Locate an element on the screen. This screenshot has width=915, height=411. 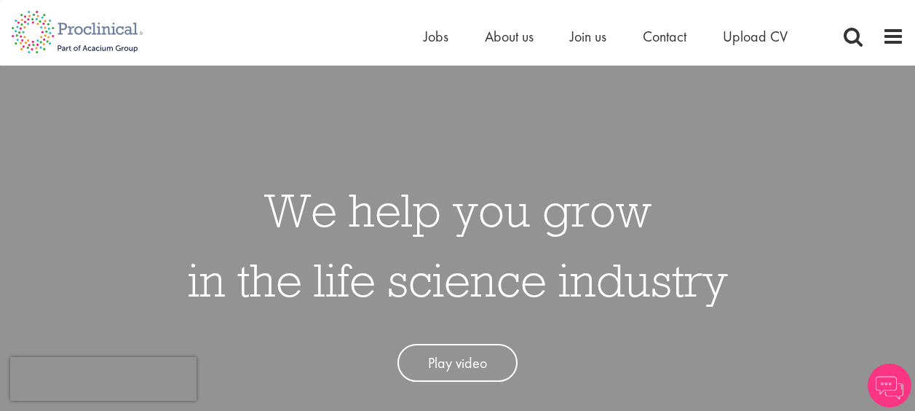
a: Contact is located at coordinates (665, 36).